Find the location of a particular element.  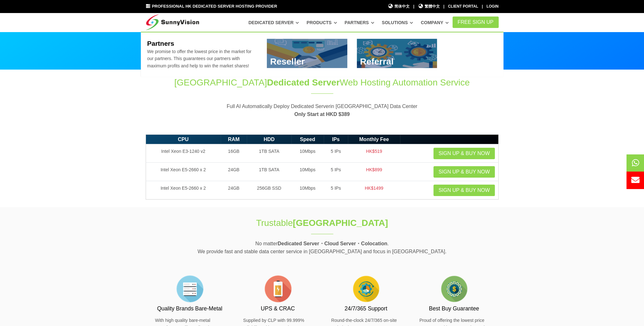

a: Client Portal is located at coordinates (463, 6).